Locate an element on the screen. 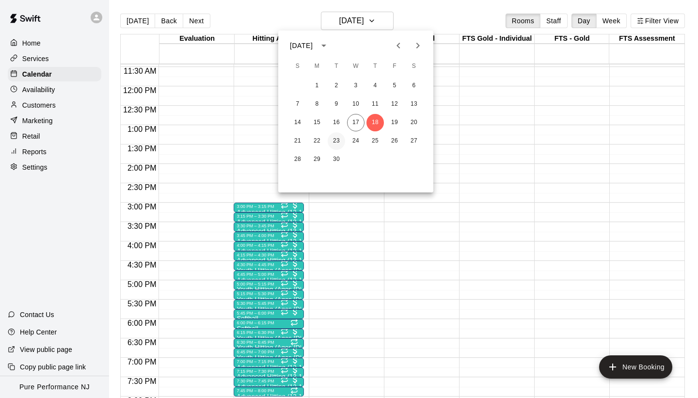 The width and height of the screenshot is (698, 398). button: Previous month is located at coordinates (399, 46).